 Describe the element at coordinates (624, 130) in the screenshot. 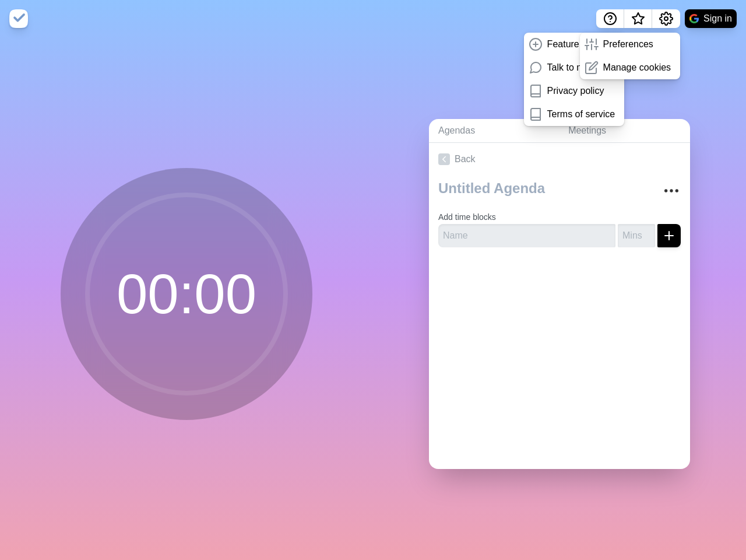

I see `a: Meetings` at that location.